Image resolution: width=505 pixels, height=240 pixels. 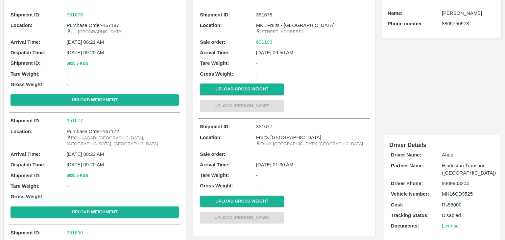 What do you see at coordinates (264, 42) in the screenshot?
I see `a: 601193` at bounding box center [264, 42].